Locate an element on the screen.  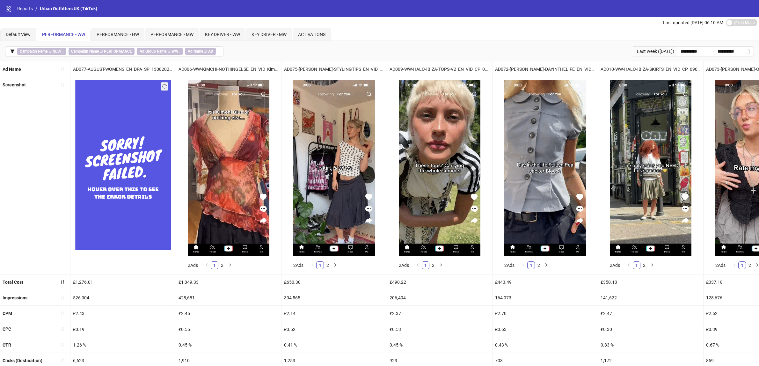
div: £0.53 is located at coordinates (439, 329).